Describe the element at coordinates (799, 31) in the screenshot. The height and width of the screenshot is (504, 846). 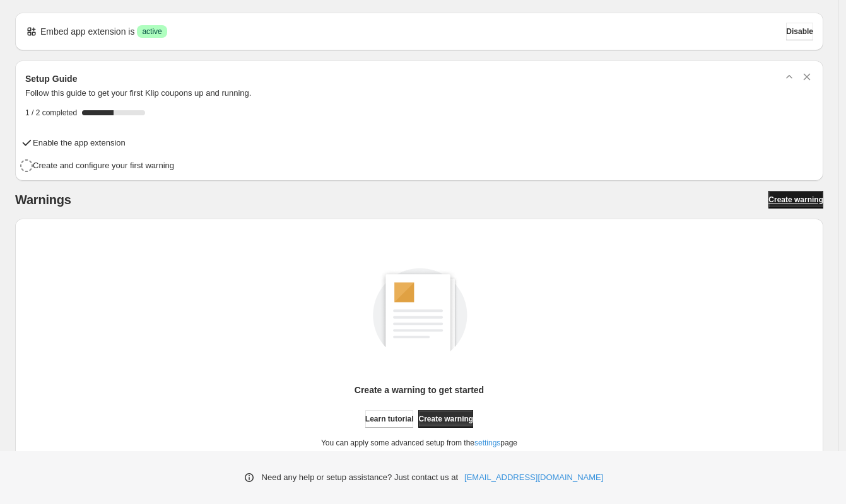
I see `button: Disable` at that location.